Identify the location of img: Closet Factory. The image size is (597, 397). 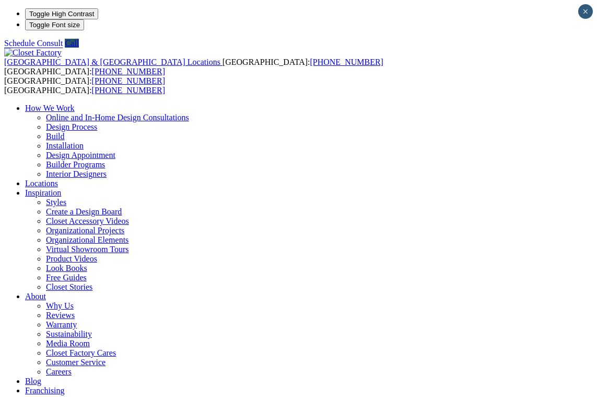
(33, 53).